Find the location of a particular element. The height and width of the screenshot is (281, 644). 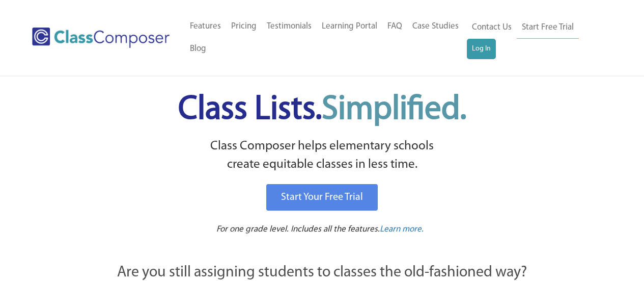

span: Simplified. is located at coordinates (394, 109).